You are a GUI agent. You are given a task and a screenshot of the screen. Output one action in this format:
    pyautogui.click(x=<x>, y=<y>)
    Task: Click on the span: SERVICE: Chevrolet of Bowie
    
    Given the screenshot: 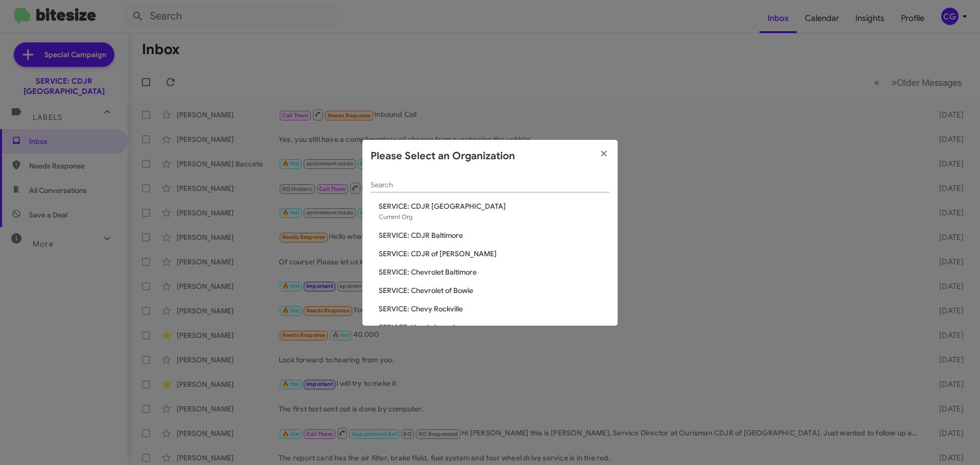 What is the action you would take?
    pyautogui.click(x=494, y=291)
    